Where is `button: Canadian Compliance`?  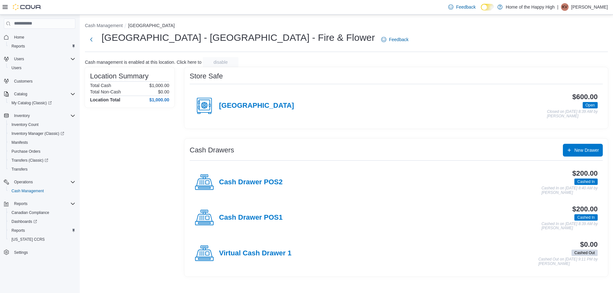 button: Canadian Compliance is located at coordinates (42, 213).